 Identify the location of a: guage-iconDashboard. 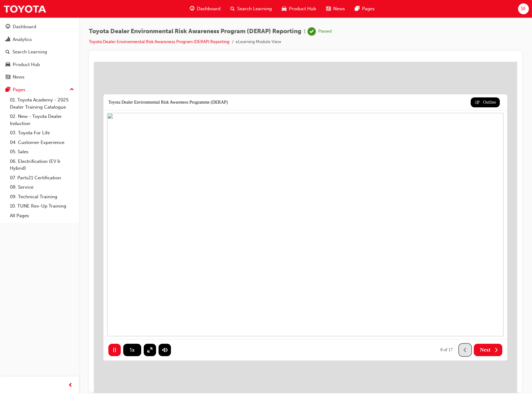
(205, 9).